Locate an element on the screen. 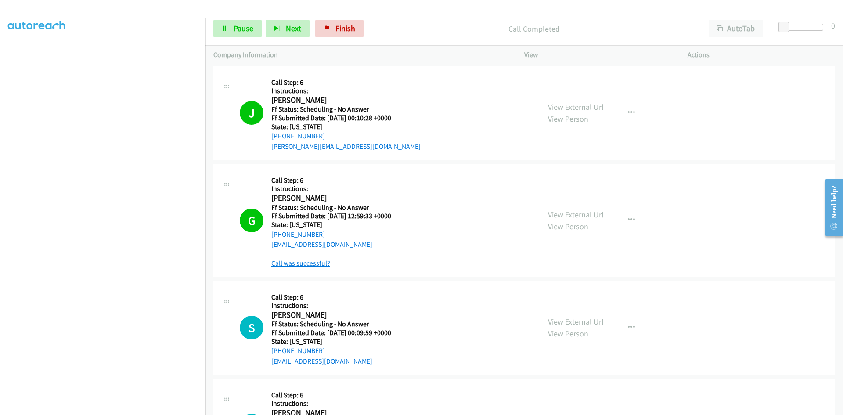 The image size is (843, 415). p: View is located at coordinates (598, 55).